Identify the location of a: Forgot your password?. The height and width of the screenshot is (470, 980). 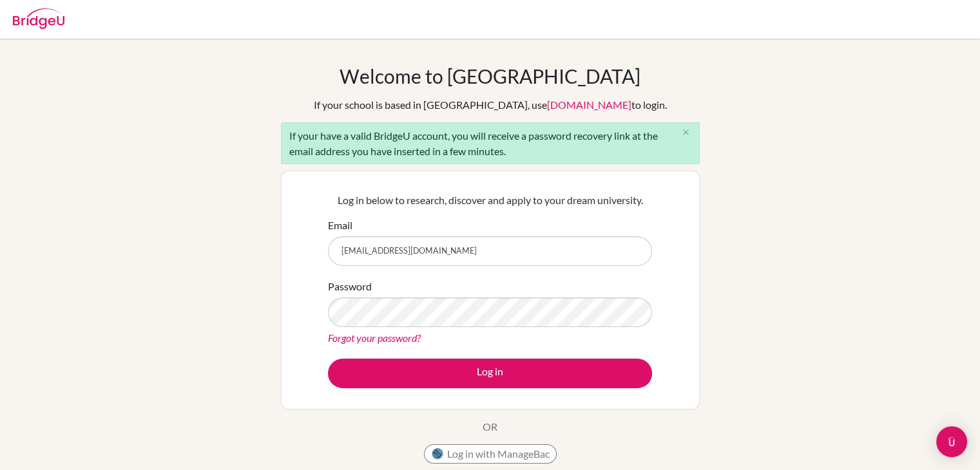
(374, 337).